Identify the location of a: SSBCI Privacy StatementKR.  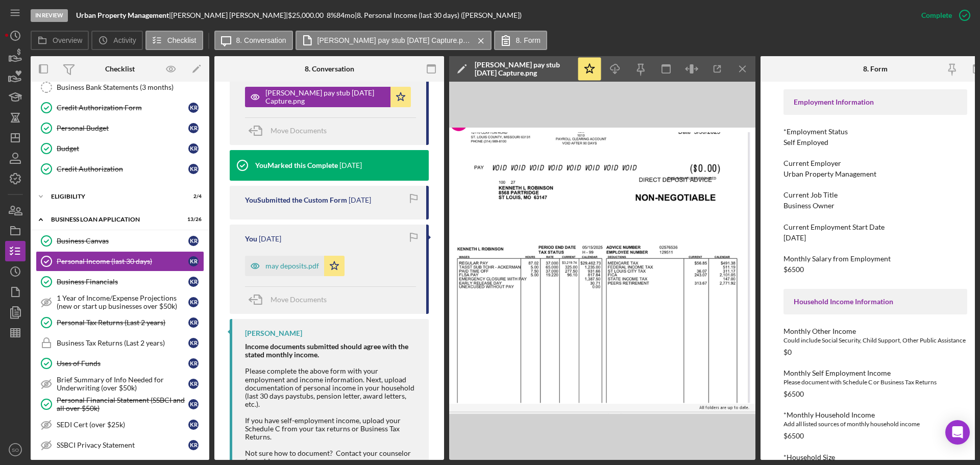
(120, 445).